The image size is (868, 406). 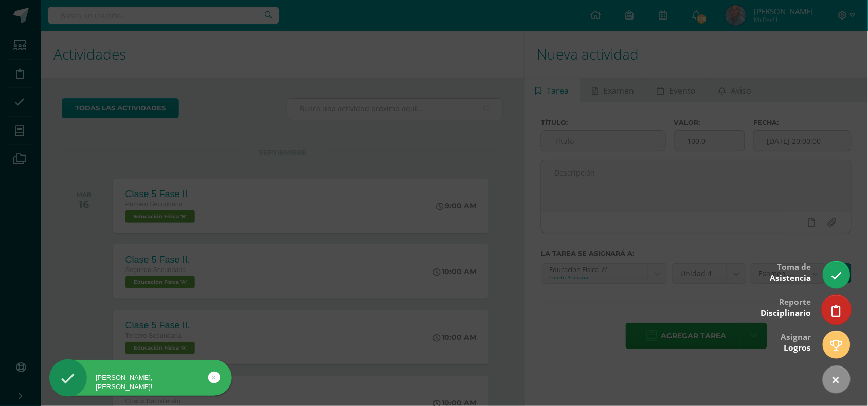 What do you see at coordinates (790, 272) in the screenshot?
I see `div: Toma de` at bounding box center [790, 272].